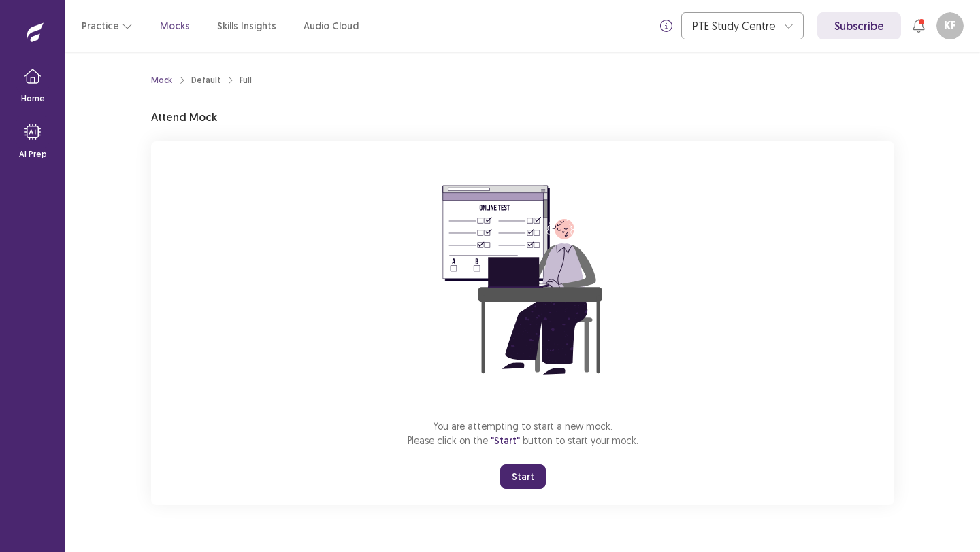  Describe the element at coordinates (32, 98) in the screenshot. I see `p: Home` at that location.